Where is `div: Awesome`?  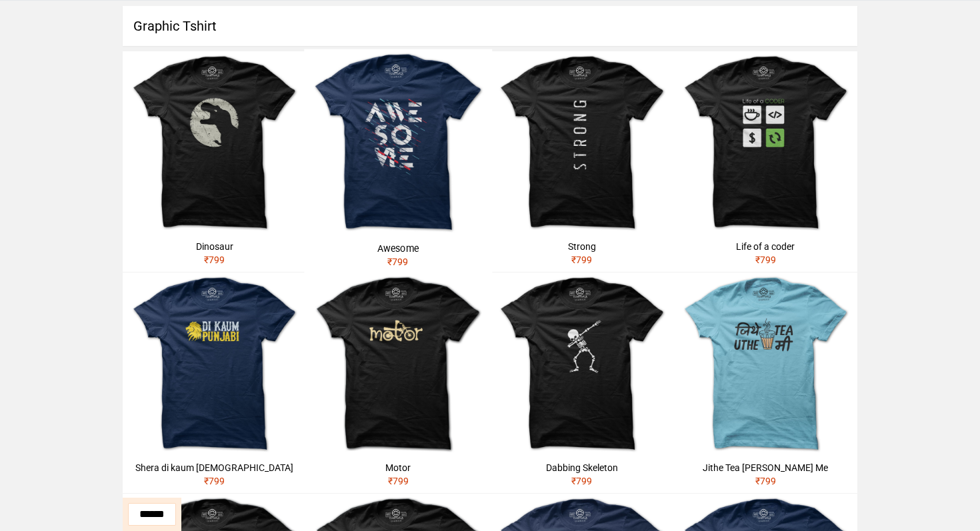
div: Awesome is located at coordinates (397, 249).